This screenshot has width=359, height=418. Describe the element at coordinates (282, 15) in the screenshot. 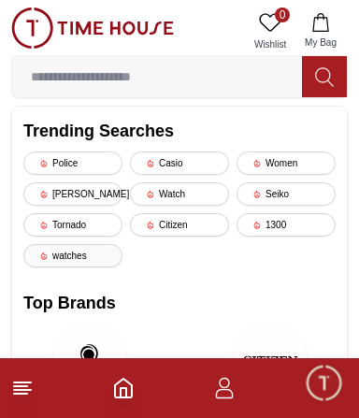

I see `span: 0` at that location.